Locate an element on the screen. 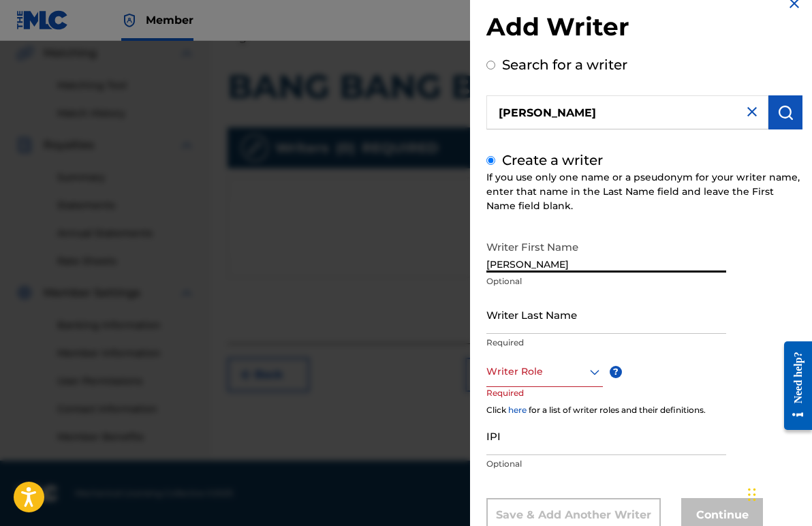 The width and height of the screenshot is (812, 526). div: Chat Widget is located at coordinates (778, 493).